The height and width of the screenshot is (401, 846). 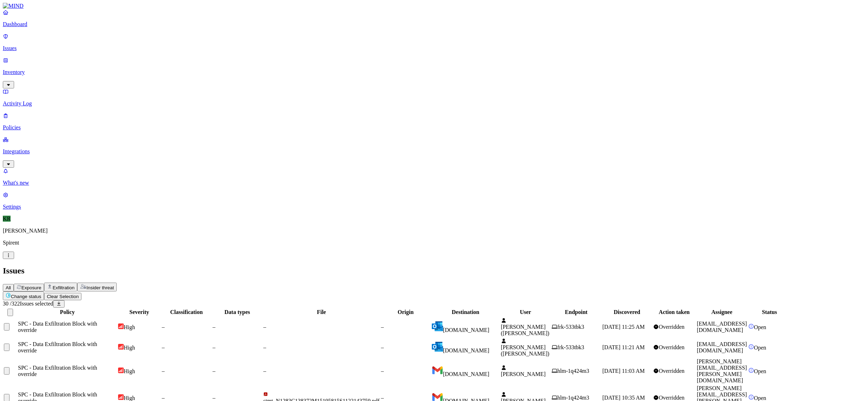 What do you see at coordinates (423, 6) in the screenshot?
I see `a: MIND` at bounding box center [423, 6].